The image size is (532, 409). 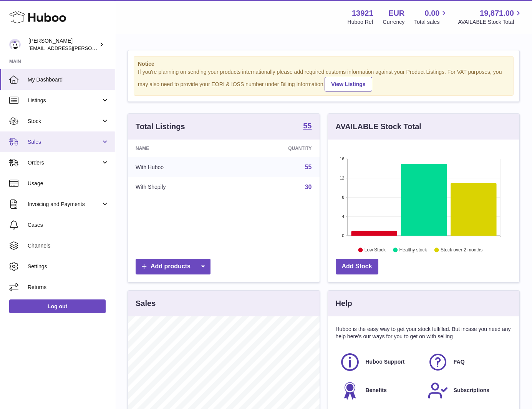 What do you see at coordinates (396, 13) in the screenshot?
I see `strong: EUR` at bounding box center [396, 13].